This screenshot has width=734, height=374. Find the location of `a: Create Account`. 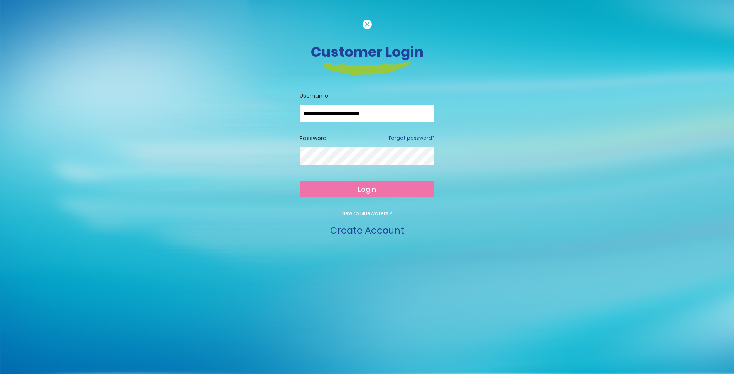

a: Create Account is located at coordinates (367, 230).